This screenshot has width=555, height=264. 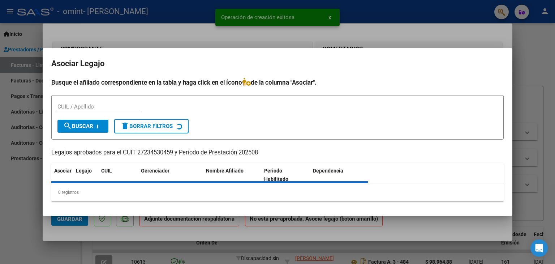 What do you see at coordinates (225, 171) in the screenshot?
I see `span: Nombre Afiliado` at bounding box center [225, 171].